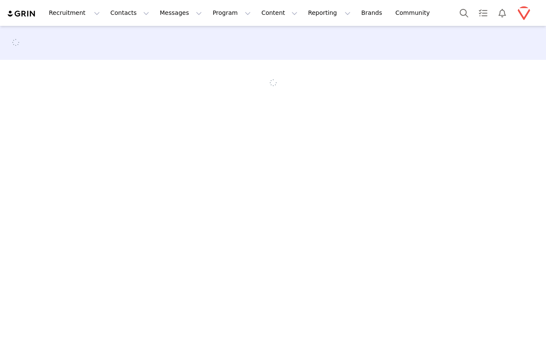 The image size is (546, 364). What do you see at coordinates (414, 13) in the screenshot?
I see `a: Community` at bounding box center [414, 13].